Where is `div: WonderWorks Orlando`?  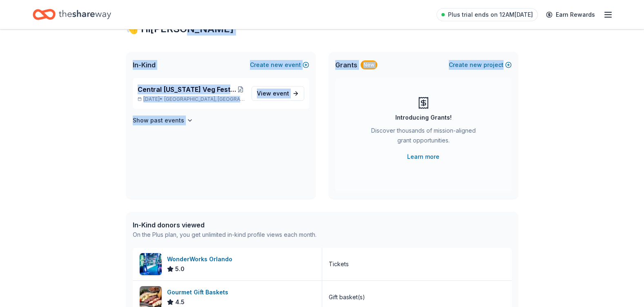 div: WonderWorks Orlando is located at coordinates (201, 259).